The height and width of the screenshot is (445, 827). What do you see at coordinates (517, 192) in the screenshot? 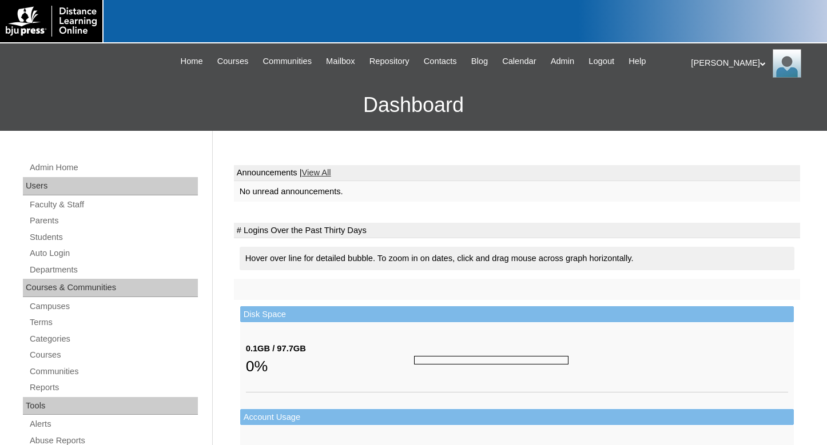
I see `td: No unread announcements.` at bounding box center [517, 192].